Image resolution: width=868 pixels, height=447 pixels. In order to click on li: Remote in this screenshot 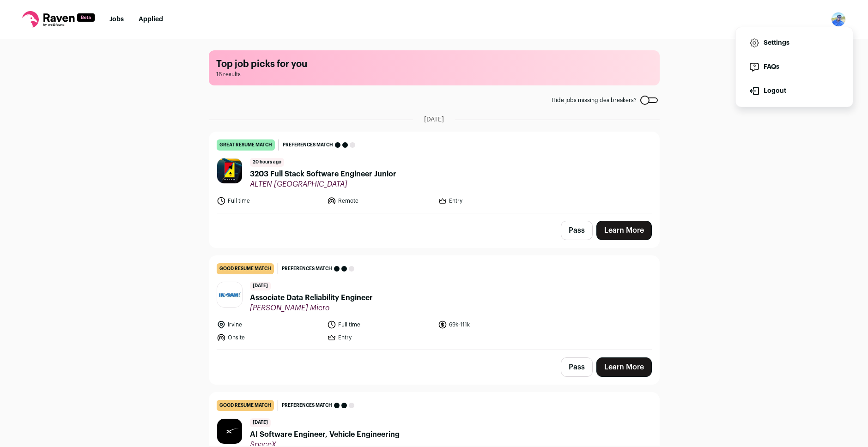, I will do `click(380, 201)`.